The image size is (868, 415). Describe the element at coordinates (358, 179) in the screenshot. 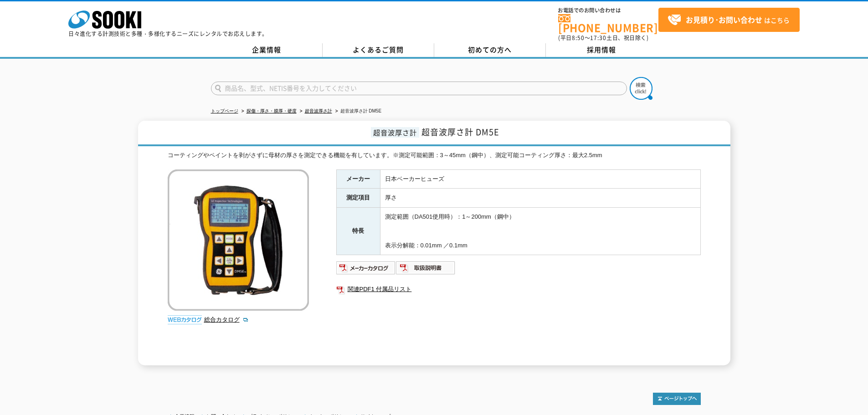

I see `th: メーカー` at that location.